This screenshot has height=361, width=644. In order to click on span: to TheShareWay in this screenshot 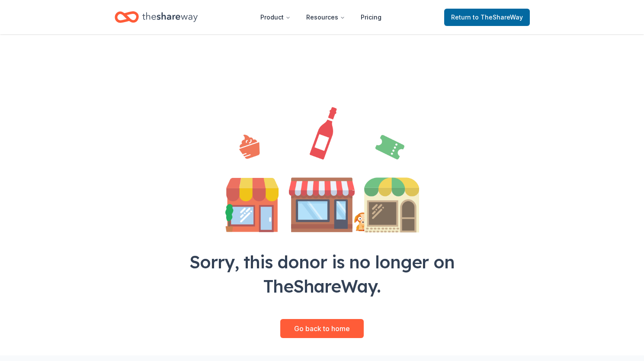, I will do `click(498, 17)`.